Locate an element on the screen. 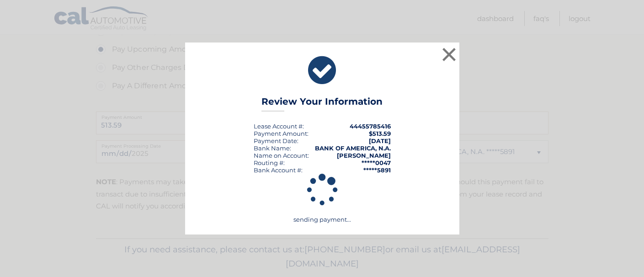 The width and height of the screenshot is (644, 277). div: Routing #: is located at coordinates (269, 163).